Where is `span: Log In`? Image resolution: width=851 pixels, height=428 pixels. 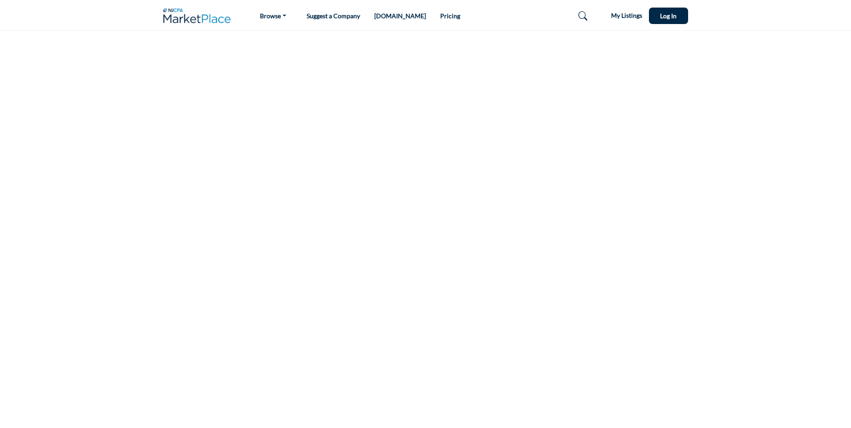
span: Log In is located at coordinates (668, 16).